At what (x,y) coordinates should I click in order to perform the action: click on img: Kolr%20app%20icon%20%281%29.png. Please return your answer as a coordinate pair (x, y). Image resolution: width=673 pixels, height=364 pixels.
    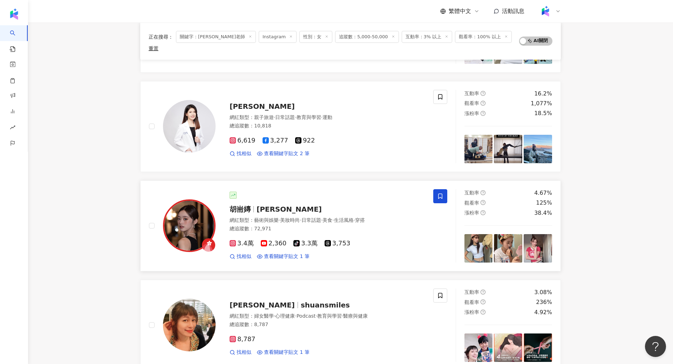
    Looking at the image, I should click on (546, 11).